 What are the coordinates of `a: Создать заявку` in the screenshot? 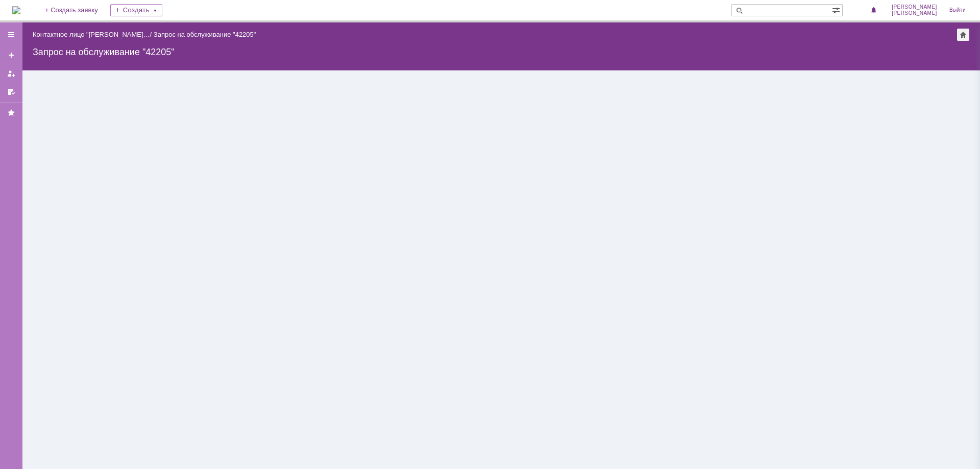 It's located at (11, 55).